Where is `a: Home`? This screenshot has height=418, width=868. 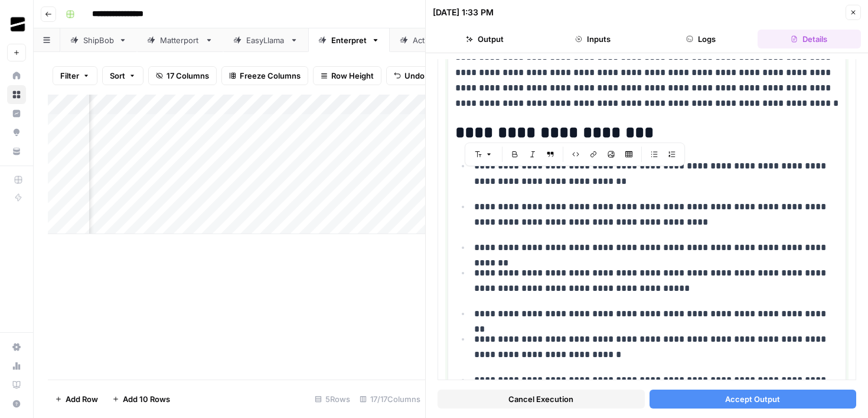 a: Home is located at coordinates (16, 76).